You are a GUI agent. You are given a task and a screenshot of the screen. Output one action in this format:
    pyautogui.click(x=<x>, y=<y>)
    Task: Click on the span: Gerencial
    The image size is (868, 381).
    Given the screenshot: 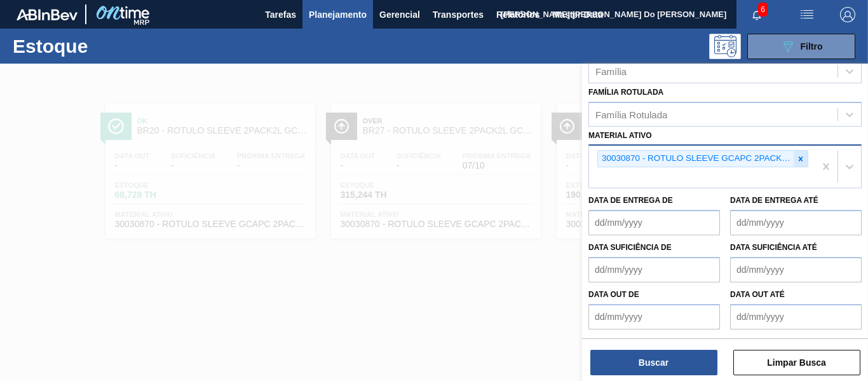 What is the action you would take?
    pyautogui.click(x=399, y=15)
    